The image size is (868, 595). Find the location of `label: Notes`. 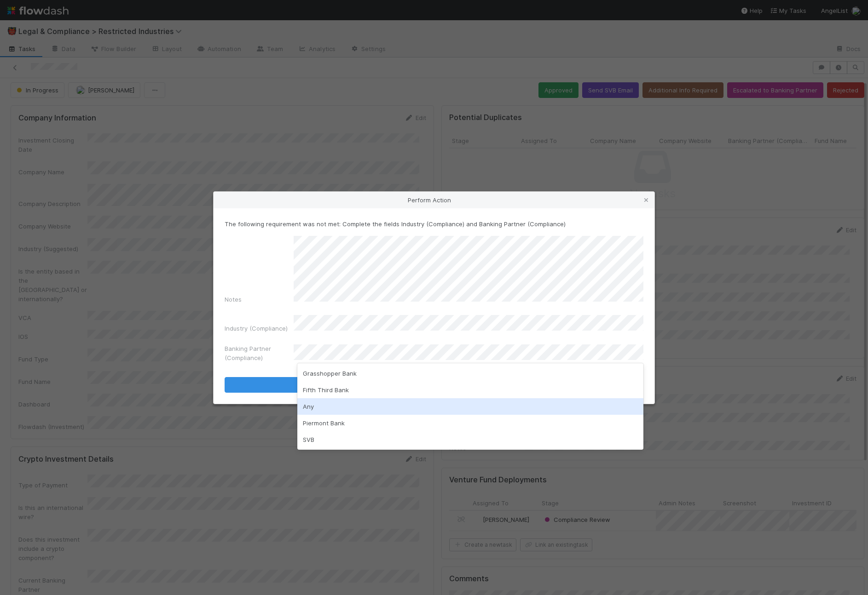

label: Notes is located at coordinates (233, 299).